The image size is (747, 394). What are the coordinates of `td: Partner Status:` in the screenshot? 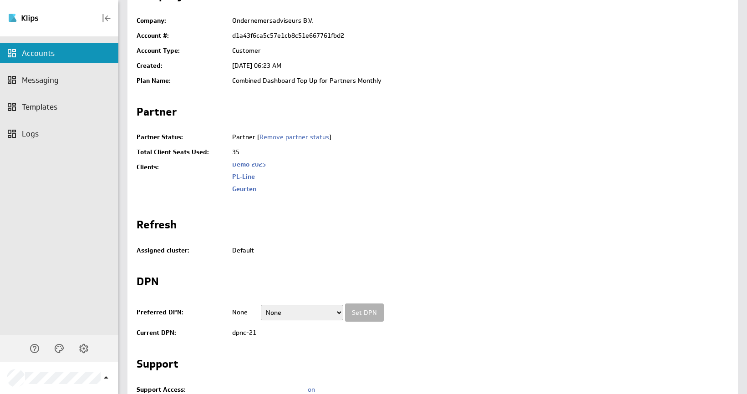 It's located at (182, 137).